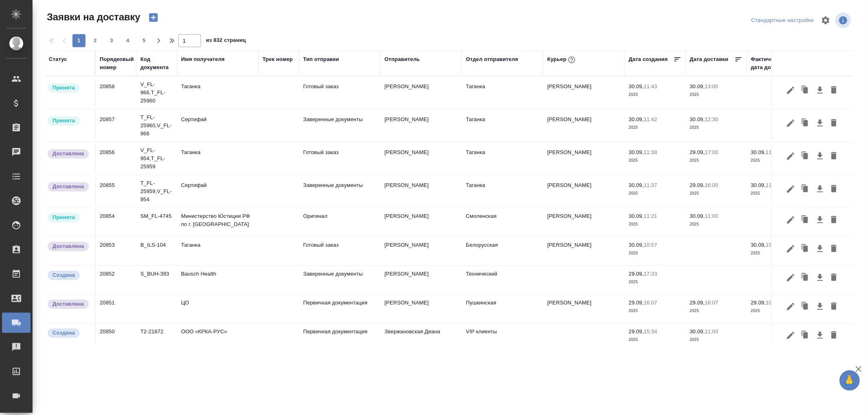 The image size is (868, 415). What do you see at coordinates (217, 158) in the screenshot?
I see `td: Таганка` at bounding box center [217, 158].